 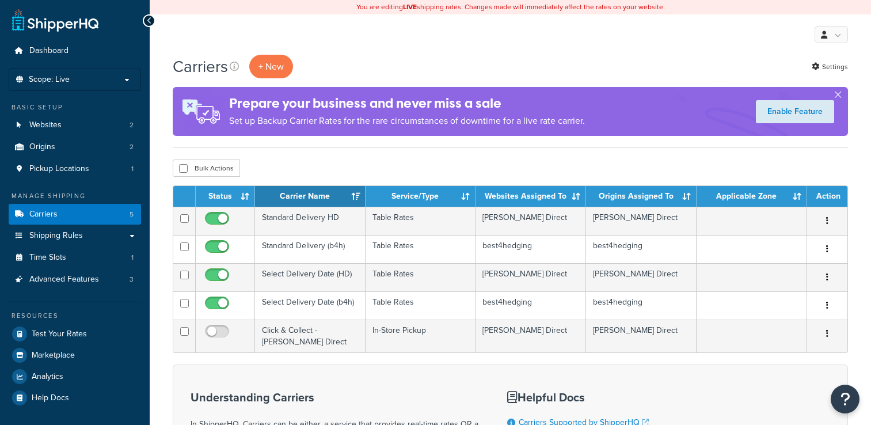 I want to click on h4: Prepare your business and never miss a sale, so click(x=407, y=103).